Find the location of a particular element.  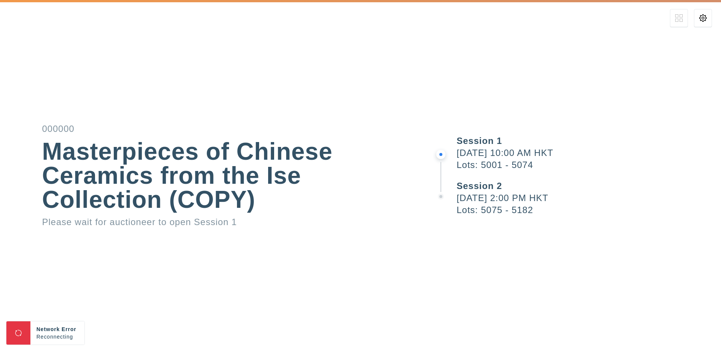

div: Network Error is located at coordinates (57, 329).